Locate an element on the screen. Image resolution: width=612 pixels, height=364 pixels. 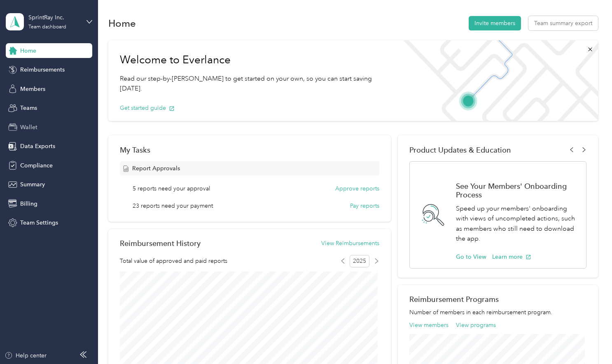
span: Reimbursements is located at coordinates (43, 69).